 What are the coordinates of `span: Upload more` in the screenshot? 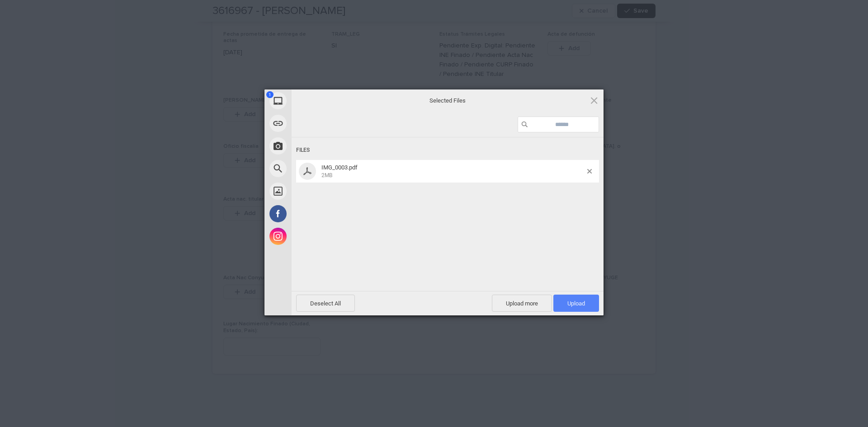 It's located at (522, 303).